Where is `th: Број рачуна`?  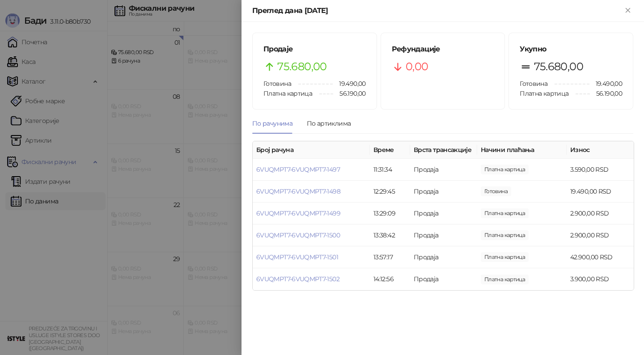
th: Број рачуна is located at coordinates (311, 150).